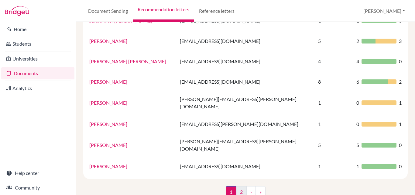 The image size is (415, 195). I want to click on img: Bridge-U, so click(17, 11).